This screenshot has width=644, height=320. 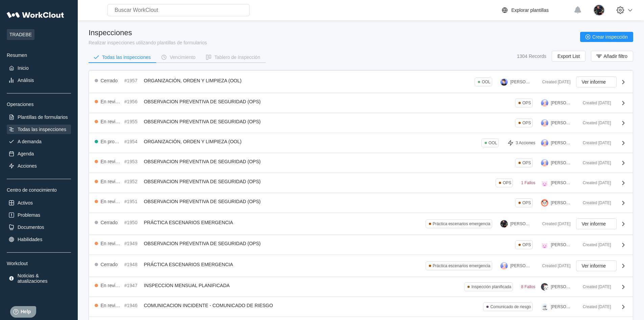 I want to click on a: Agenda, so click(x=39, y=154).